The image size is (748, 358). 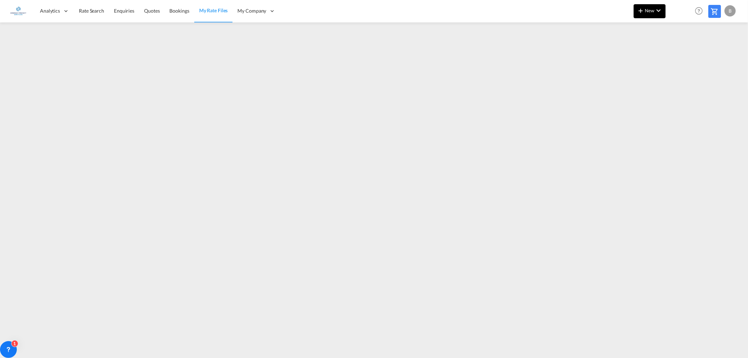 What do you see at coordinates (50, 11) in the screenshot?
I see `span: Analytics` at bounding box center [50, 11].